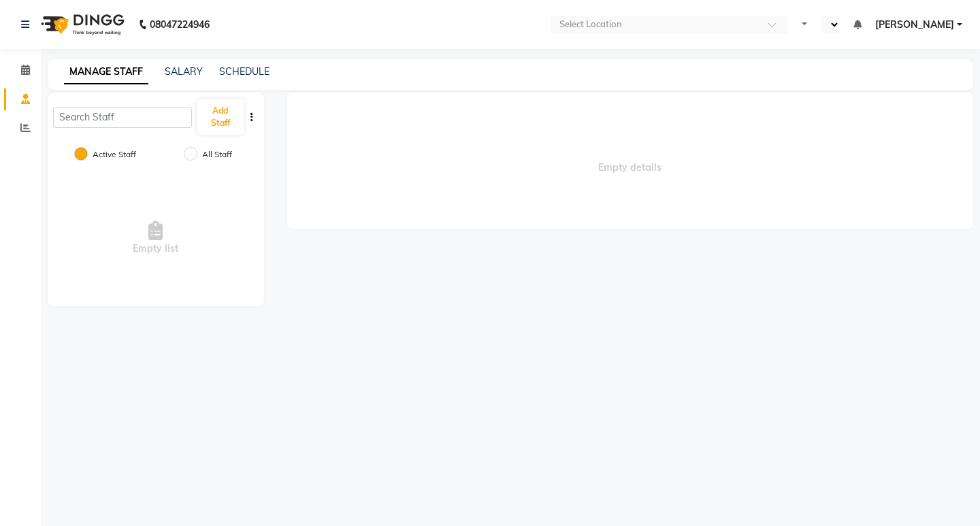 The image size is (980, 526). I want to click on span: Empty details, so click(631, 161).